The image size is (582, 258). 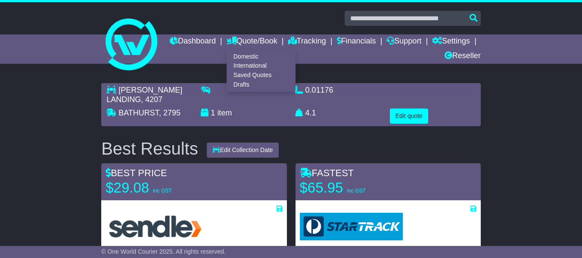 I want to click on img: Sendle: Standard Domestic, so click(x=155, y=226).